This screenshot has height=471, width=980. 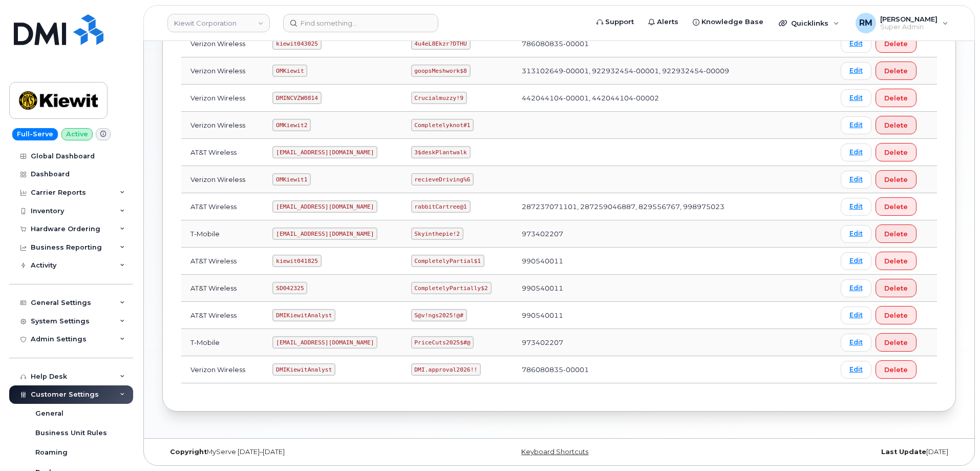 What do you see at coordinates (297, 98) in the screenshot?
I see `code: DMINCVZW0814` at bounding box center [297, 98].